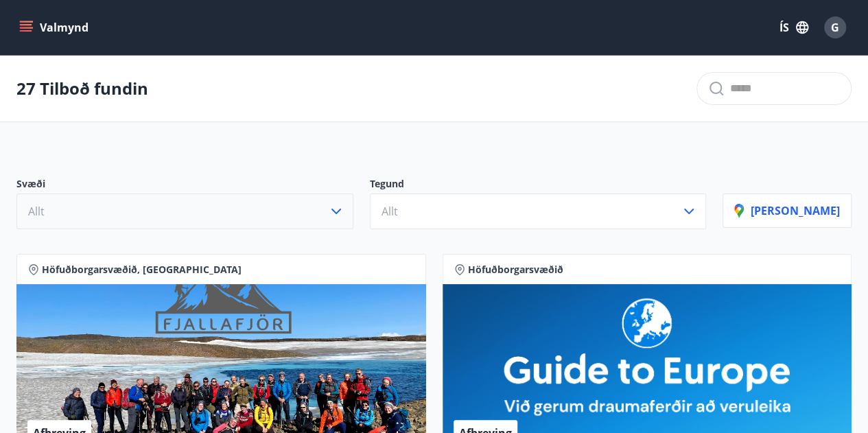  What do you see at coordinates (184, 185) in the screenshot?
I see `p: Svæði` at bounding box center [184, 185].